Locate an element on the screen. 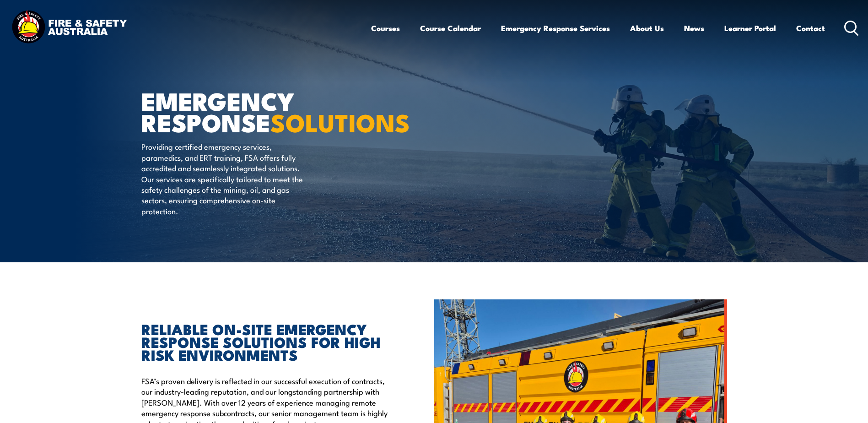  a: About Us is located at coordinates (647, 28).